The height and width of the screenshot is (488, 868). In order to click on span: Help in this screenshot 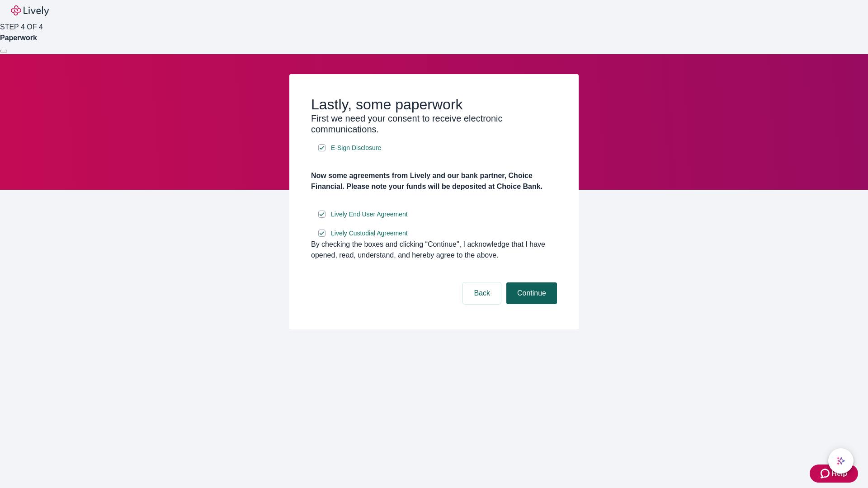, I will do `click(839, 474)`.